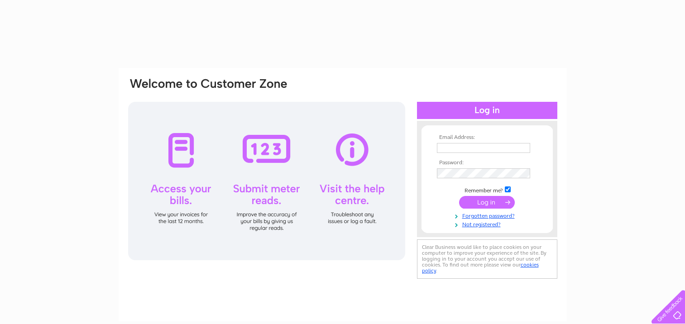 The image size is (685, 324). I want to click on td: Remember me?, so click(487, 190).